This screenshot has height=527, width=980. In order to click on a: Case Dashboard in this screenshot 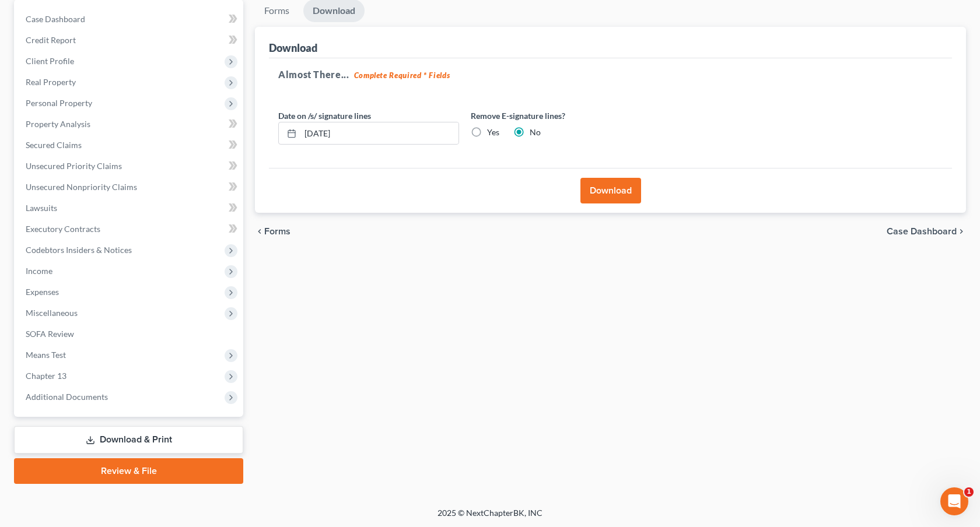, I will do `click(129, 20)`.